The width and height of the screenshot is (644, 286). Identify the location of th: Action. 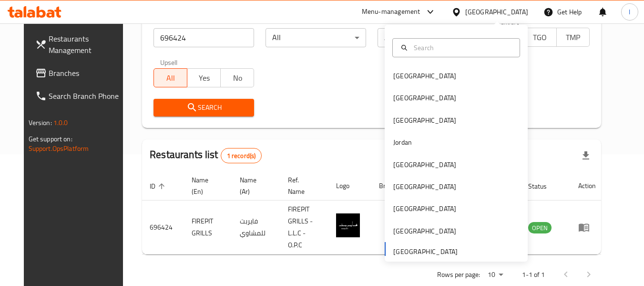
(587, 185).